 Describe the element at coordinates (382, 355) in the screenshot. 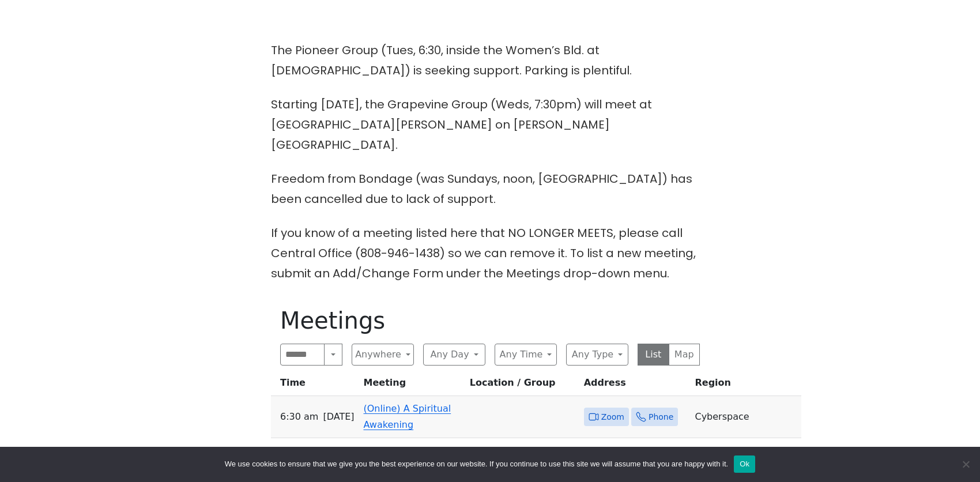

I see `button: Anywhere` at that location.